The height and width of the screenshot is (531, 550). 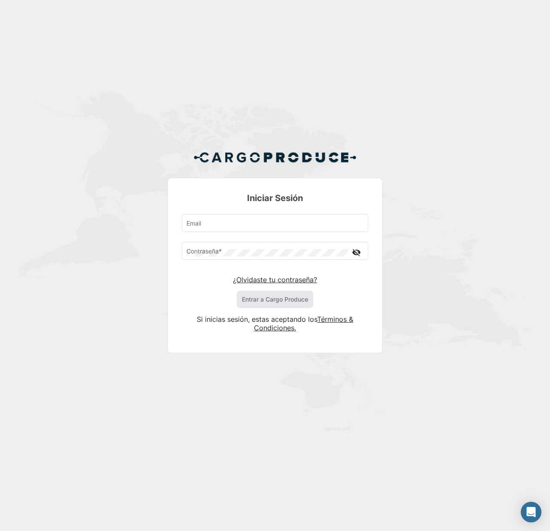 I want to click on span: Si inicias sesión, estas aceptando los, so click(x=257, y=319).